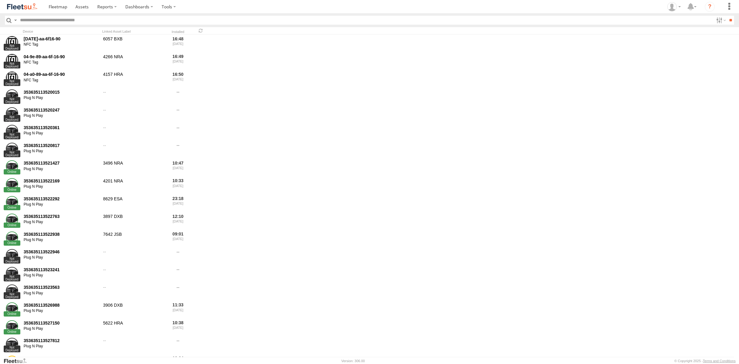 This screenshot has width=739, height=364. I want to click on a: Visit our Website, so click(18, 361).